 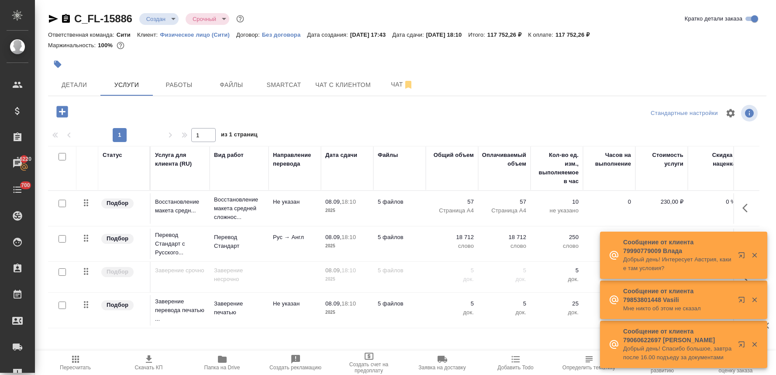 What do you see at coordinates (402, 84) in the screenshot?
I see `span: Чат` at bounding box center [402, 84].